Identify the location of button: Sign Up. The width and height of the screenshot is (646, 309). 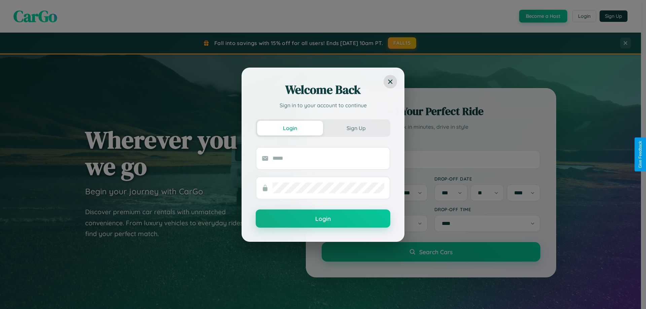
(356, 128).